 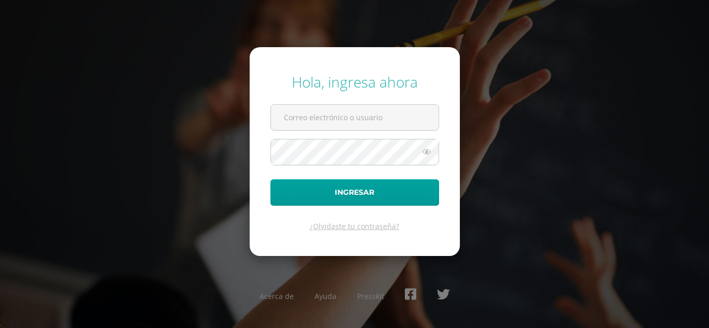 I want to click on a: Ayuda, so click(x=325, y=296).